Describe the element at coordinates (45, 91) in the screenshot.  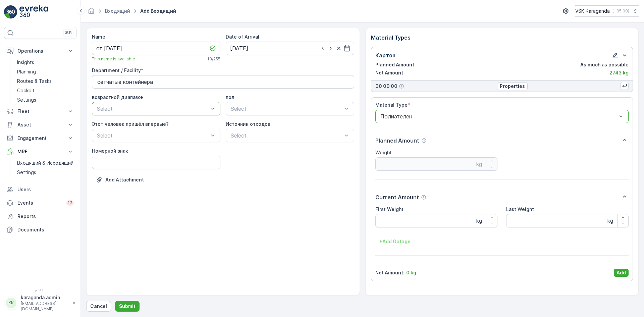
I see `a: Cockpit` at that location.